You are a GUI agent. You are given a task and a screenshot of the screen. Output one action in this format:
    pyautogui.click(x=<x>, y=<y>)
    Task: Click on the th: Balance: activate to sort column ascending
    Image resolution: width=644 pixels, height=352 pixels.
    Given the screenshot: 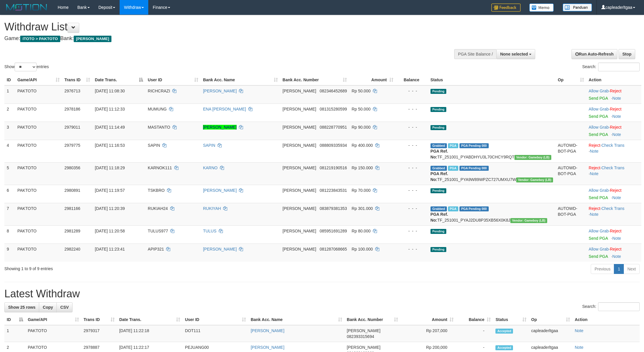 What is the action you would take?
    pyautogui.click(x=474, y=320)
    